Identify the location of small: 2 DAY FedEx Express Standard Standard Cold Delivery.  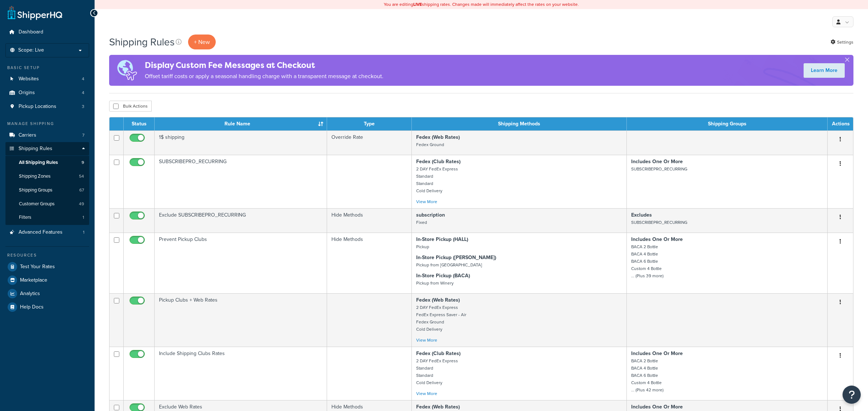
(437, 180).